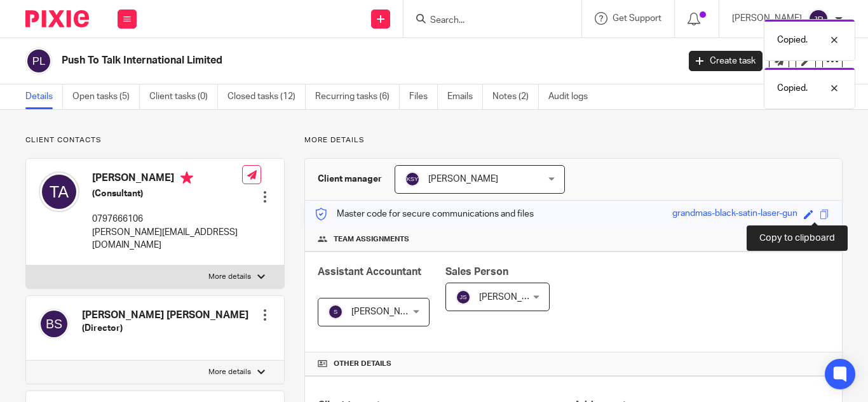  What do you see at coordinates (424, 214) in the screenshot?
I see `p: Master code for secure communications and files` at bounding box center [424, 214].